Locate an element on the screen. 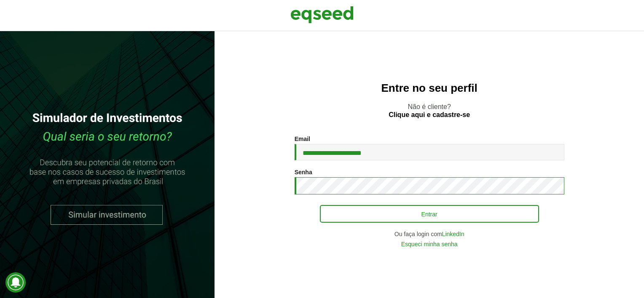 This screenshot has width=644, height=298. button: Entrar is located at coordinates (429, 214).